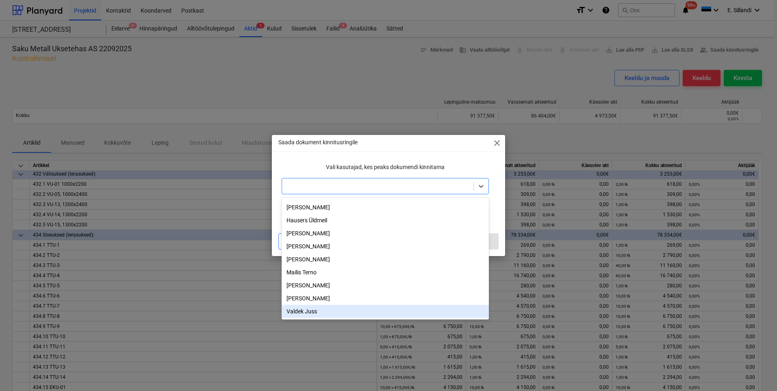  What do you see at coordinates (297, 241) in the screenshot?
I see `button: Loobu` at bounding box center [297, 241].